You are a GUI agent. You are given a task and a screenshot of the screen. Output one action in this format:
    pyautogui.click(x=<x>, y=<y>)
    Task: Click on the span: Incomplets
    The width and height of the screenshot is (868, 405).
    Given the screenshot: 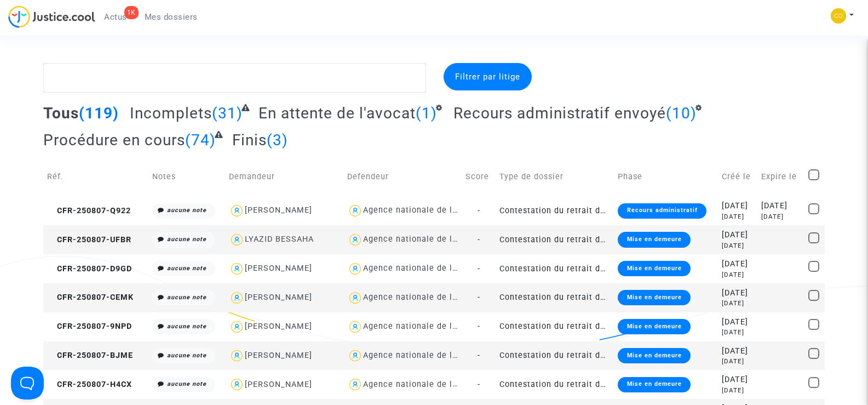 What is the action you would take?
    pyautogui.click(x=171, y=113)
    